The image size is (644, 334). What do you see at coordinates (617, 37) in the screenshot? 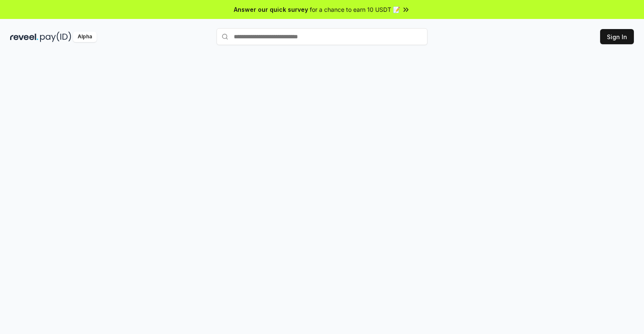
I see `button: Sign In` at bounding box center [617, 37].